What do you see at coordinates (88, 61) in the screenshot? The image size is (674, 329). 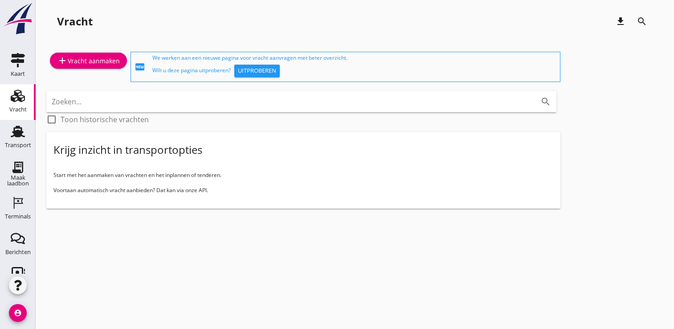 I see `a: Vracht aanmaken` at bounding box center [88, 61].